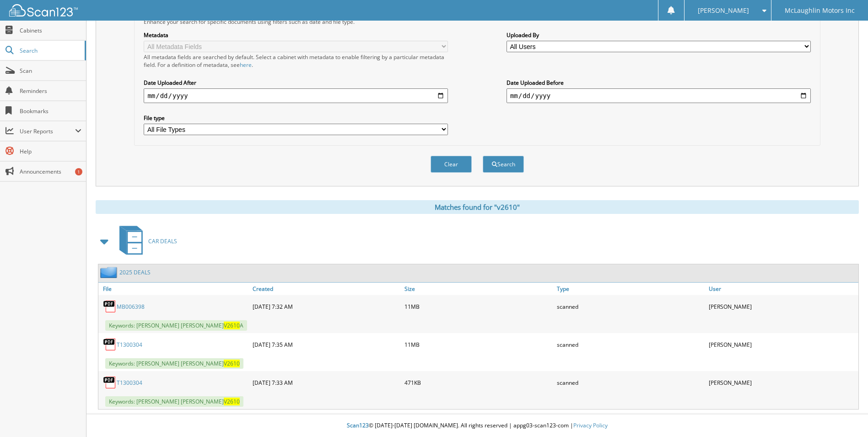 The height and width of the screenshot is (437, 868). Describe the element at coordinates (358, 425) in the screenshot. I see `span: Scan123` at that location.